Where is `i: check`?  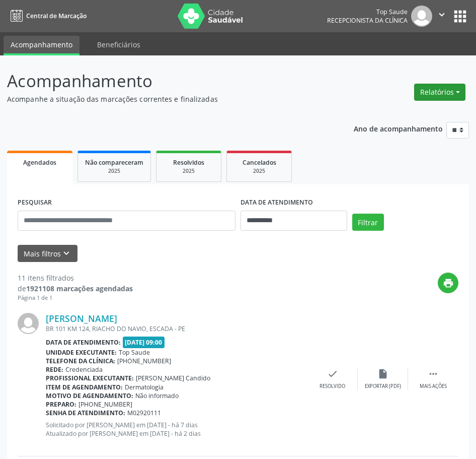 i: check is located at coordinates (333, 374).